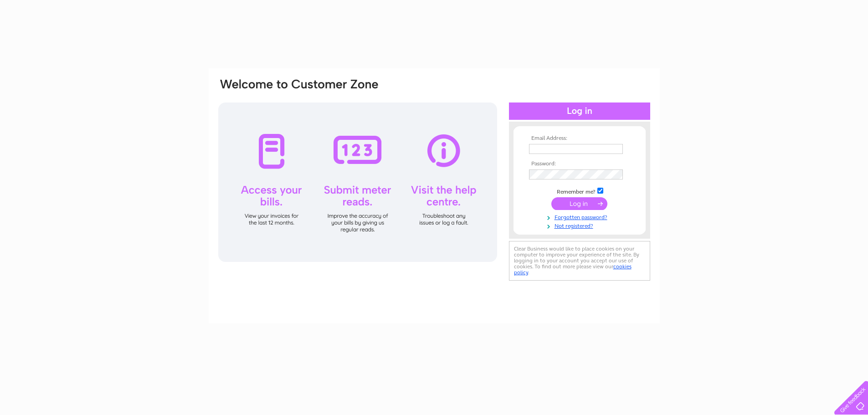  I want to click on a: Forgotten password?, so click(580, 217).